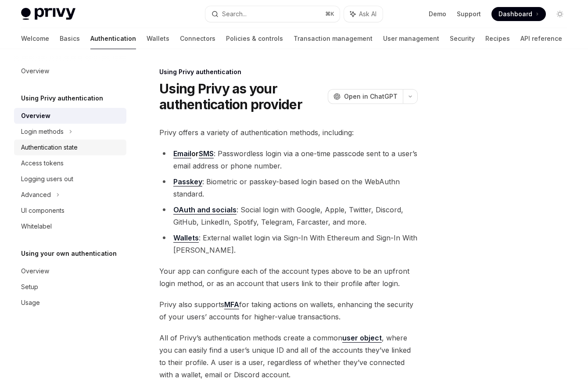 This screenshot has width=588, height=383. Describe the element at coordinates (560, 14) in the screenshot. I see `button: Toggle dark mode` at that location.